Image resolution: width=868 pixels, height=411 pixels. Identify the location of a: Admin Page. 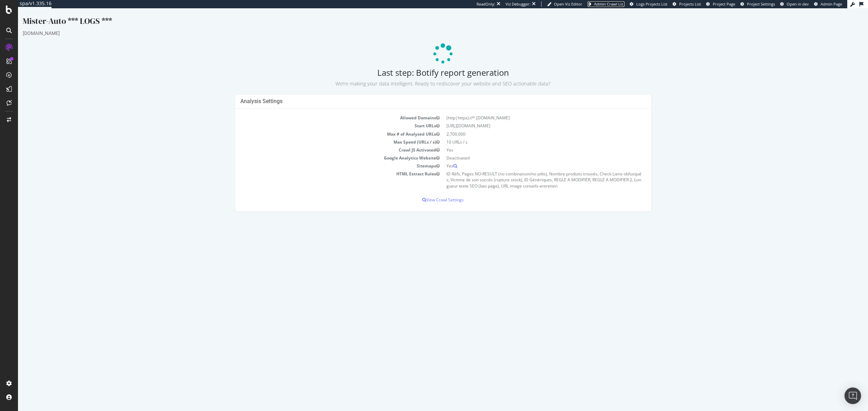
(828, 4).